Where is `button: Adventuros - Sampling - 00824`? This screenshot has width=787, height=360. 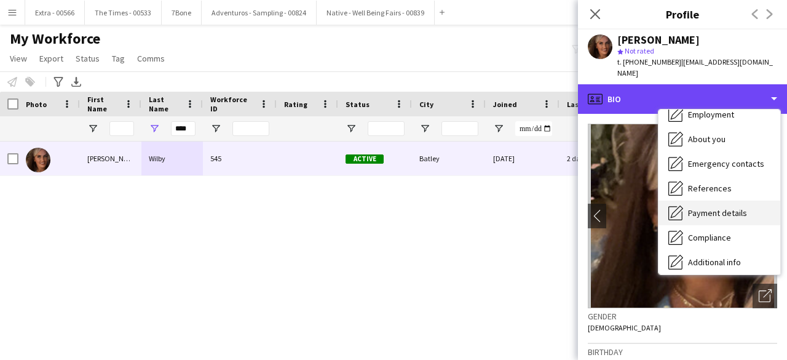 button: Adventuros - Sampling - 00824 is located at coordinates (259, 12).